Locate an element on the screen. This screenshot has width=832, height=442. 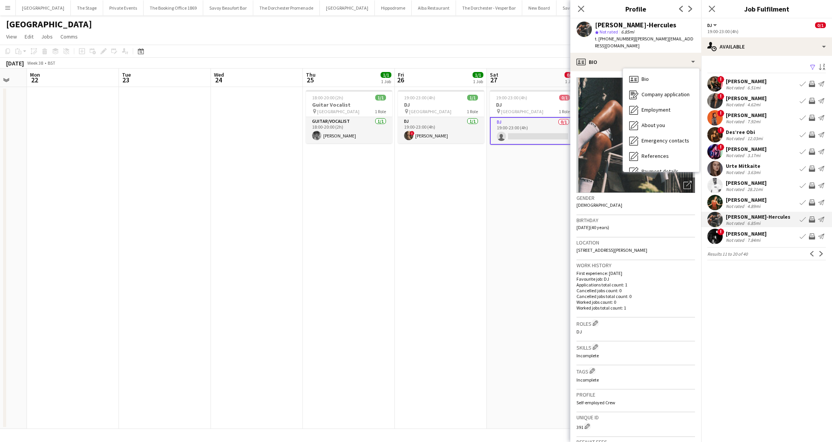
h3: Profile is located at coordinates (636, 9).